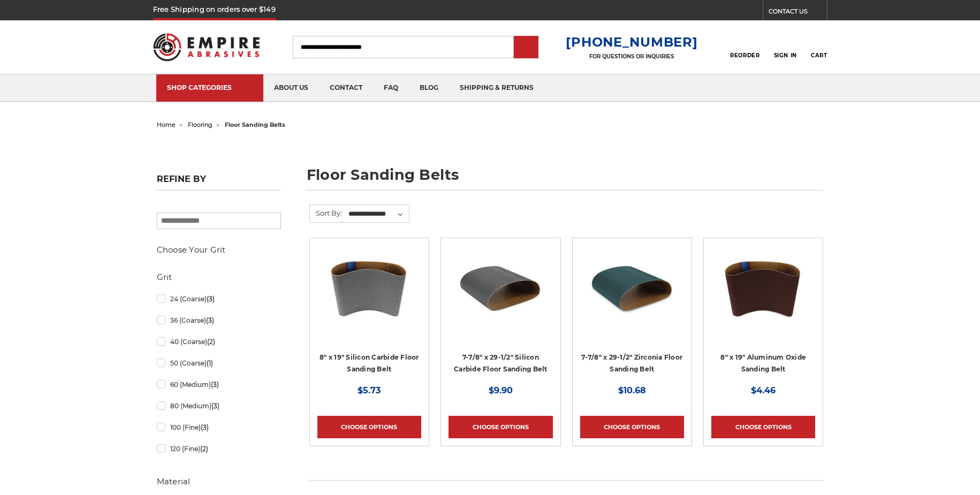  Describe the element at coordinates (219, 363) in the screenshot. I see `a: 50 (Coarse)(1)` at that location.